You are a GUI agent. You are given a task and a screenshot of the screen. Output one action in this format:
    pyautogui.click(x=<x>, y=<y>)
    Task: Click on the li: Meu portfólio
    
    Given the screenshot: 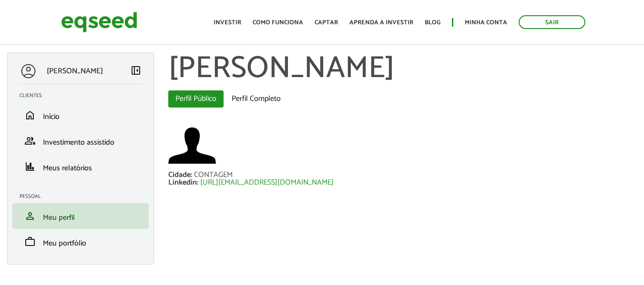 What is the action you would take?
    pyautogui.click(x=81, y=242)
    